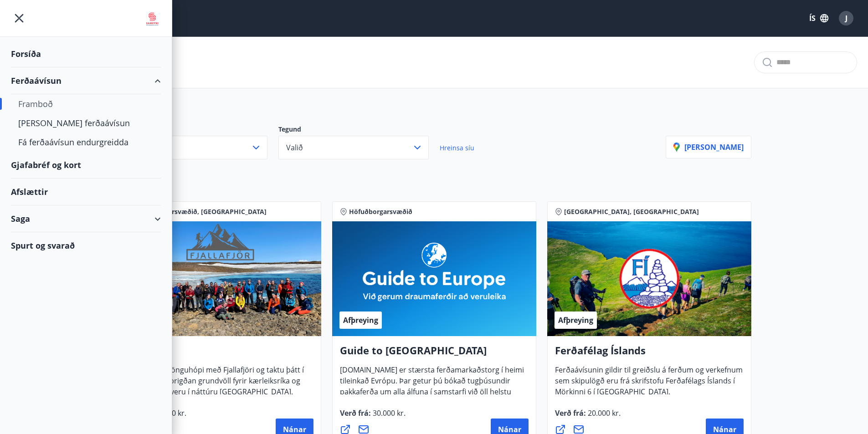  I want to click on div: Spurt og svarað, so click(86, 246).